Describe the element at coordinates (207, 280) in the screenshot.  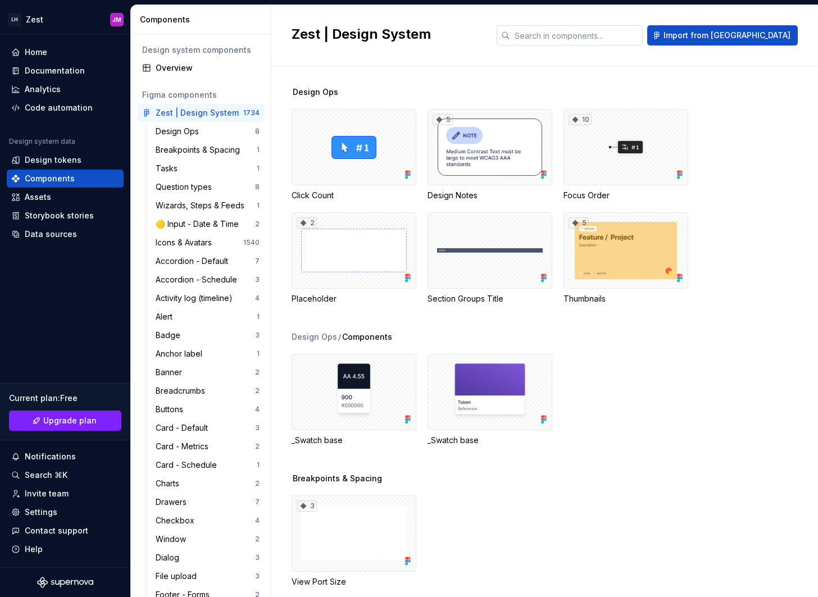
I see `a: Accordion - Schedule3` at that location.